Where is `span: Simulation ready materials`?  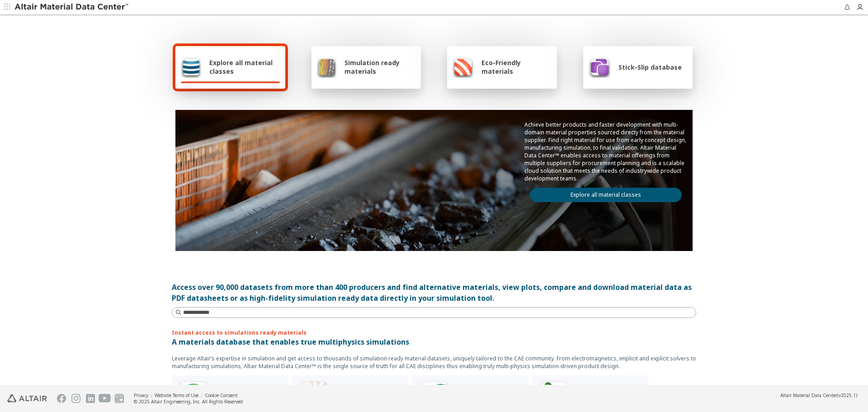
span: Simulation ready materials is located at coordinates (379, 67).